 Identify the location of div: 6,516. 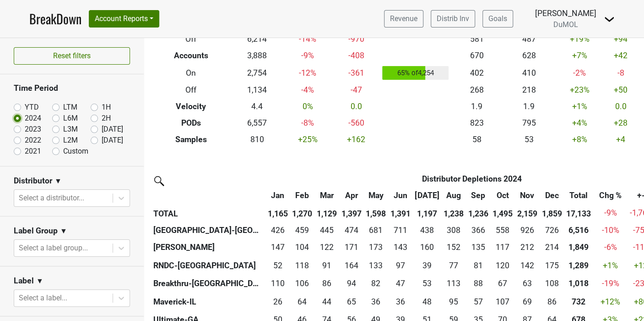
(579, 230).